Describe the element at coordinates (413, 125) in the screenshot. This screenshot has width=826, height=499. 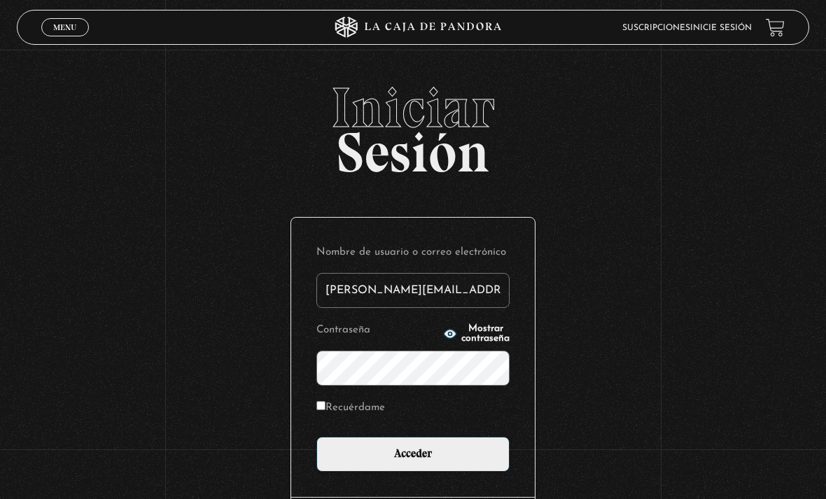
I see `h2: Sesión` at that location.